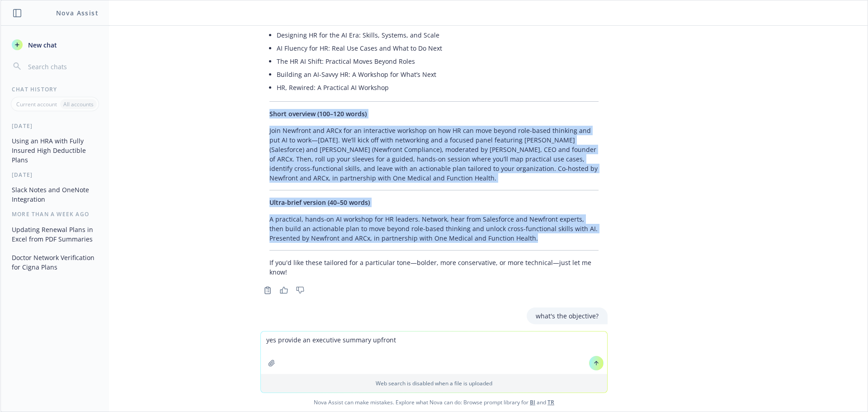  I want to click on li: AI Fluency for HR: Real Use Cases and What to Do Next, so click(438, 48).